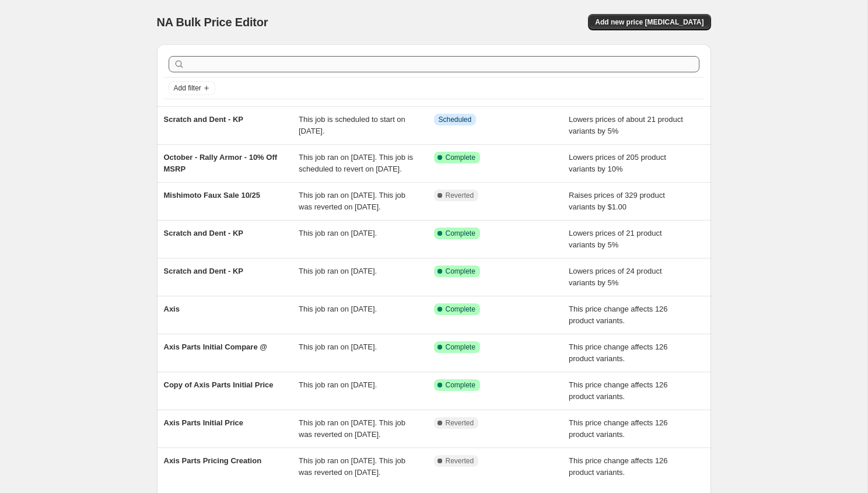 Image resolution: width=868 pixels, height=493 pixels. I want to click on span: Axis Parts Initial Price, so click(204, 423).